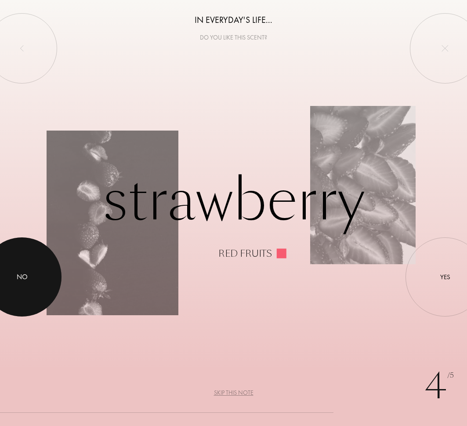 Image resolution: width=467 pixels, height=426 pixels. I want to click on div: No, so click(22, 277).